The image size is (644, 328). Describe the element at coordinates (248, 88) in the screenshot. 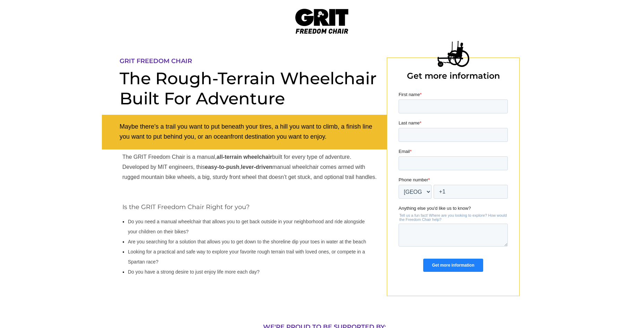

I see `span: The Rough-Terrain Wheelchair Built For Adventure` at that location.